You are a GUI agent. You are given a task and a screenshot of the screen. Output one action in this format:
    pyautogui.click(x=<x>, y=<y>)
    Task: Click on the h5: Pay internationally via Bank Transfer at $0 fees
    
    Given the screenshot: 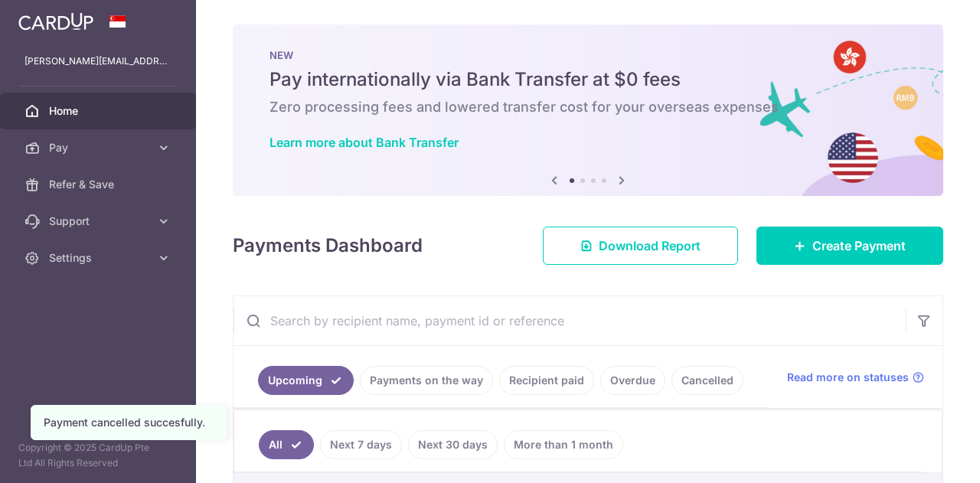 What is the action you would take?
    pyautogui.click(x=588, y=80)
    